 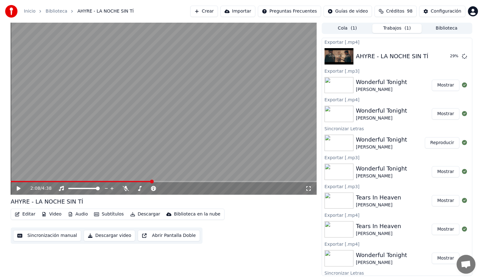 I want to click on button: Trabajos, so click(x=397, y=28).